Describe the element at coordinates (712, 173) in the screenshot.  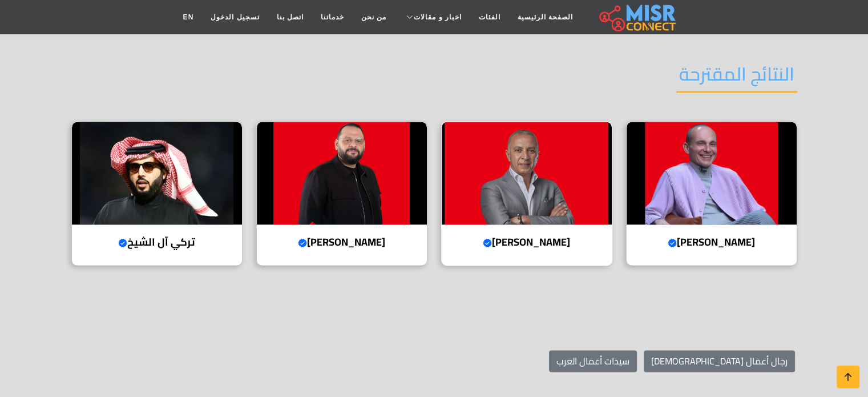
I see `img: محمد فاروق` at that location.